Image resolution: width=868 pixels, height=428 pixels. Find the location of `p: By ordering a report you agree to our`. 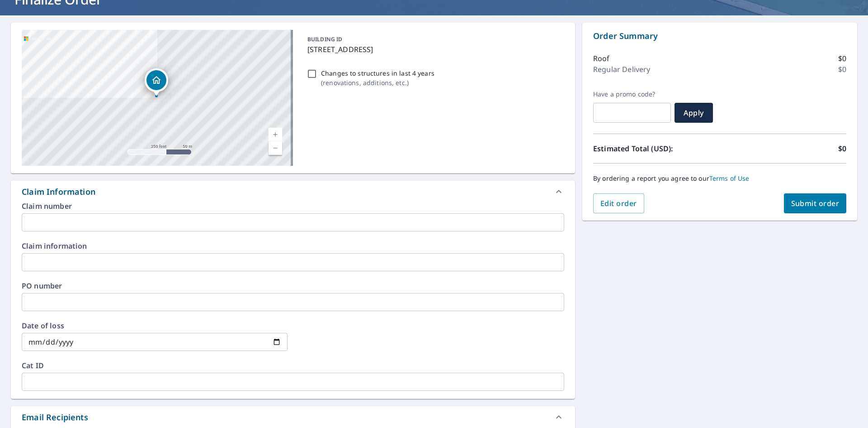

p: By ordering a report you agree to our is located at coordinates (720, 178).